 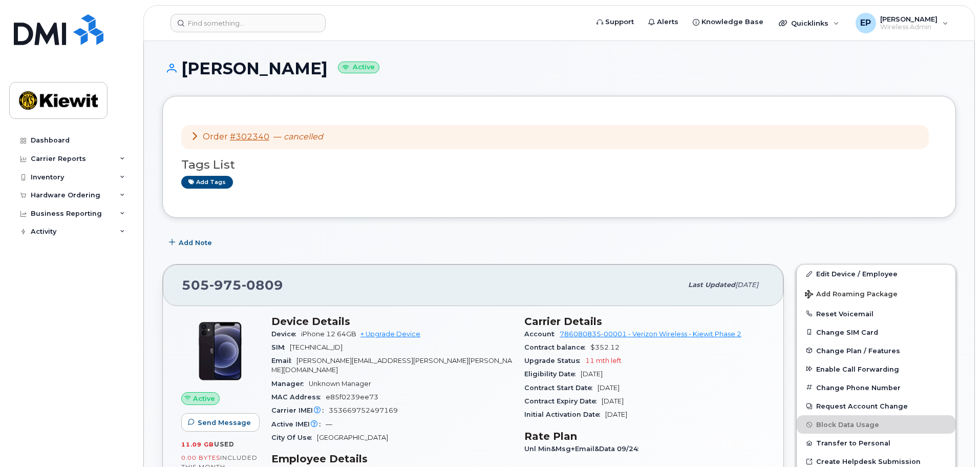 I want to click on em: cancelled, so click(x=303, y=136).